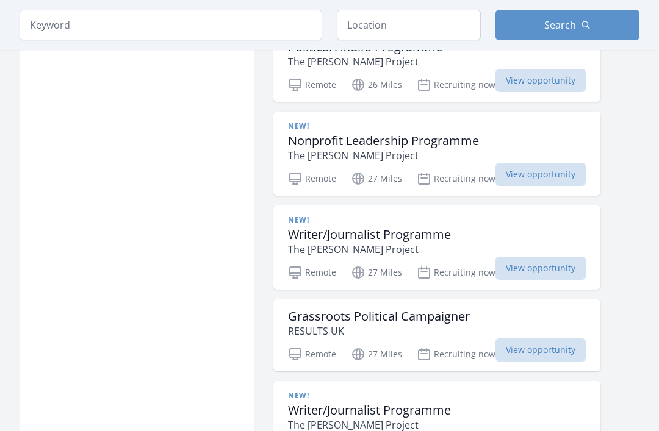 Image resolution: width=659 pixels, height=431 pixels. I want to click on a: Grassroots Political Campaigner RESULTS UK Remote 27 Miles Recruiting now View opportunity, so click(437, 336).